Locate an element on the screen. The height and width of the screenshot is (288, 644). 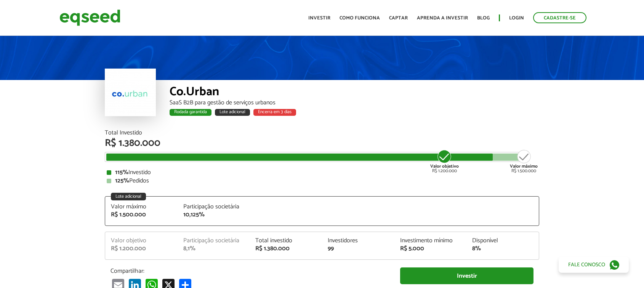
div: Investido is located at coordinates (322, 173).